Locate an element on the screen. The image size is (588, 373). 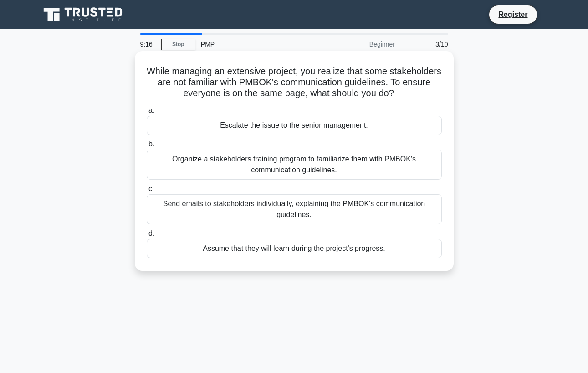
span: c. is located at coordinates (151, 189).